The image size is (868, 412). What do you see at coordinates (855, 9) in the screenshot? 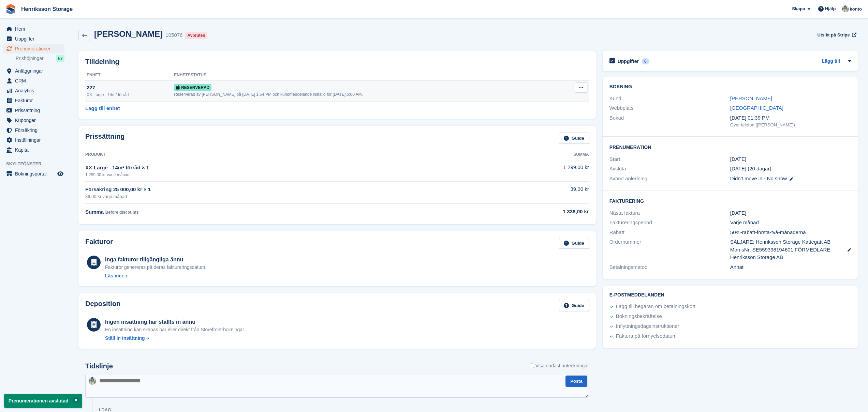
I see `span: konto` at bounding box center [855, 9].